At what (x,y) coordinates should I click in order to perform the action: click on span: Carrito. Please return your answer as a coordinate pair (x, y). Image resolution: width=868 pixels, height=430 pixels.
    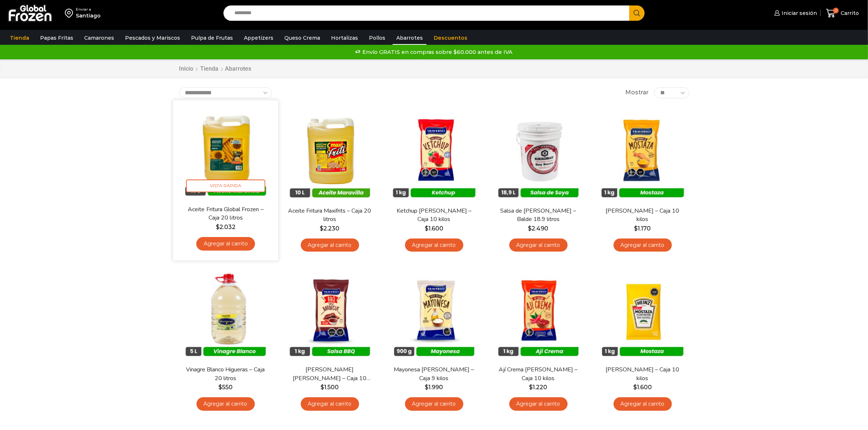
    Looking at the image, I should click on (848, 13).